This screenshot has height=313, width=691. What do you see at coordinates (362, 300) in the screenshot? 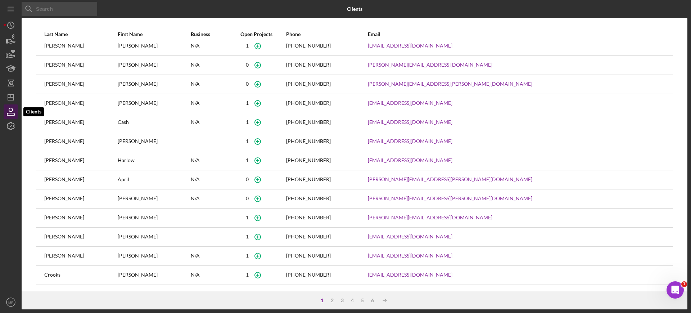
I see `div: 5` at bounding box center [362, 300].